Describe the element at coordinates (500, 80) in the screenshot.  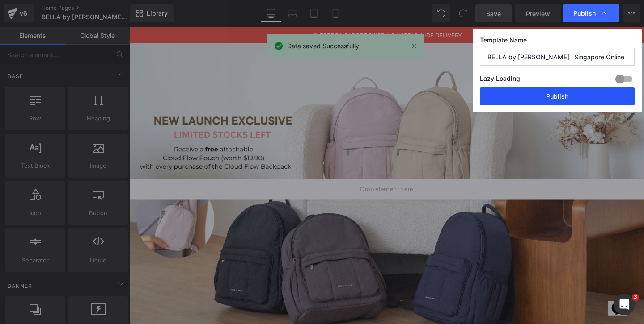
I see `label: Lazy Loading` at that location.